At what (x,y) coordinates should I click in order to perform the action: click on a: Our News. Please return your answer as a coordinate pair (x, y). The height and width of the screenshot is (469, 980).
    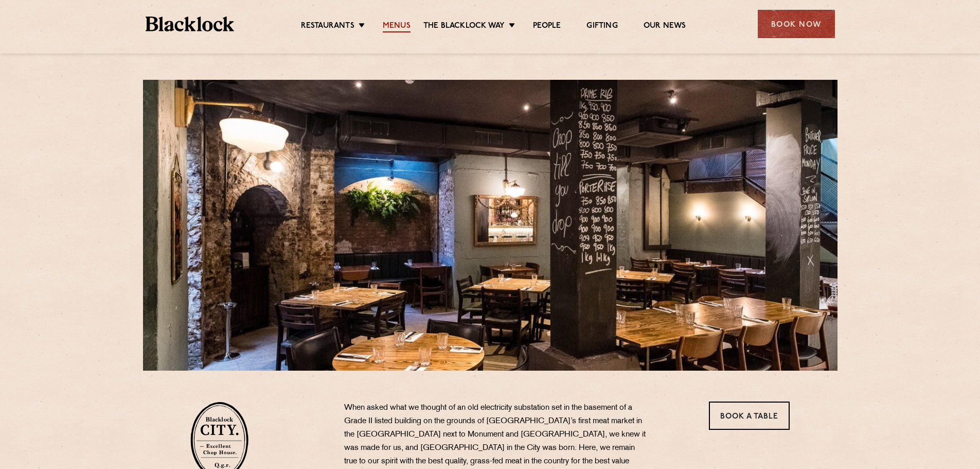
    Looking at the image, I should click on (665, 27).